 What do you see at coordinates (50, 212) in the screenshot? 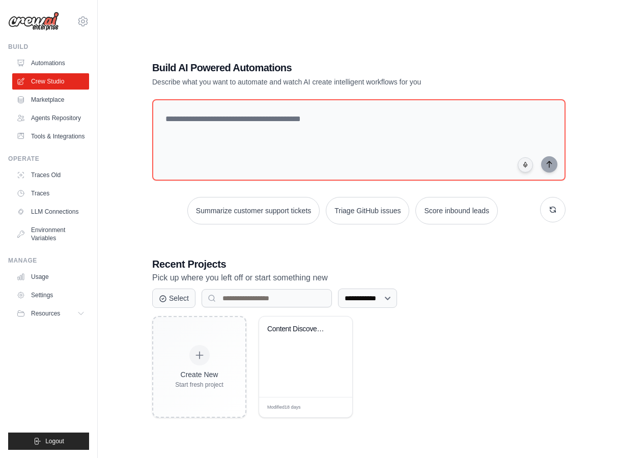
I see `a: LLM Connections` at bounding box center [50, 212].